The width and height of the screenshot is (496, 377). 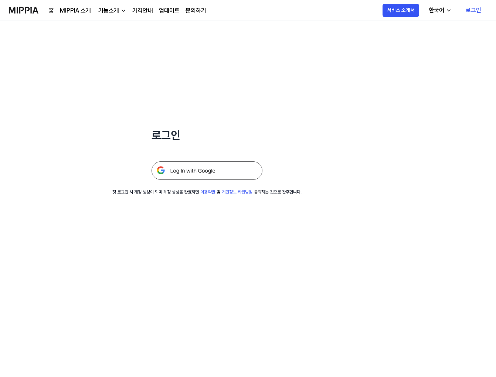 What do you see at coordinates (207, 171) in the screenshot?
I see `img: 구글 로그인 버튼` at bounding box center [207, 171].